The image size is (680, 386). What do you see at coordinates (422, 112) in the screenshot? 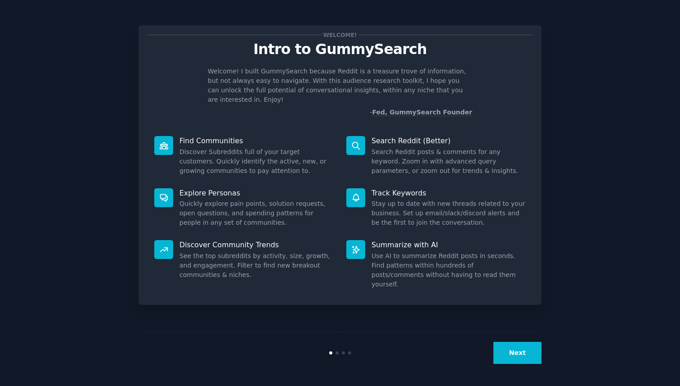
I see `a: Fed, GummySearch Founder` at bounding box center [422, 112].